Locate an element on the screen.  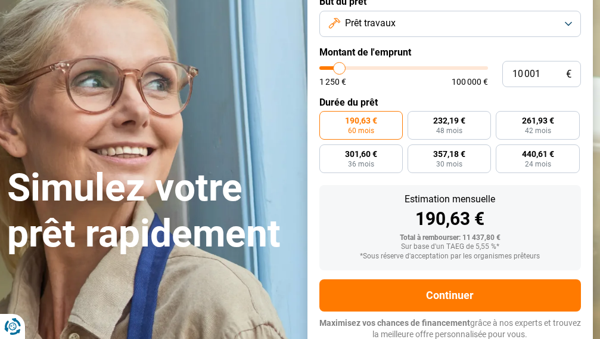
span: Prêt travaux is located at coordinates (370, 23).